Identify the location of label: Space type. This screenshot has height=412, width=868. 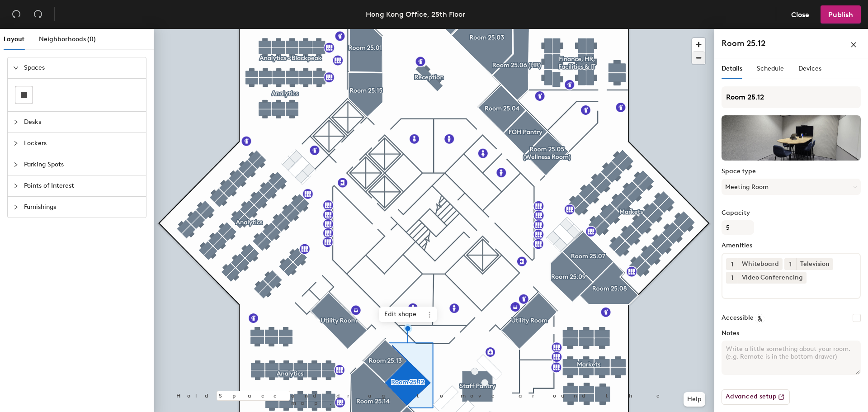
(791, 172).